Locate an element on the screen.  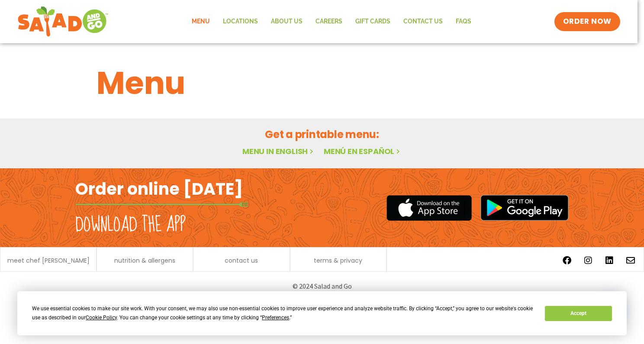
span: ORDER NOW is located at coordinates (588, 22).